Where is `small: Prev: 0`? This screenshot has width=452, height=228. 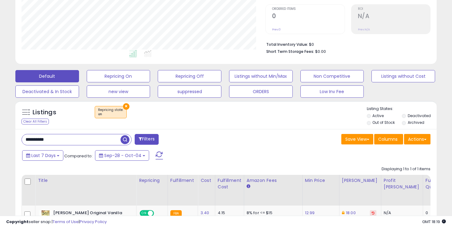
small: Prev: 0 is located at coordinates (276, 30).